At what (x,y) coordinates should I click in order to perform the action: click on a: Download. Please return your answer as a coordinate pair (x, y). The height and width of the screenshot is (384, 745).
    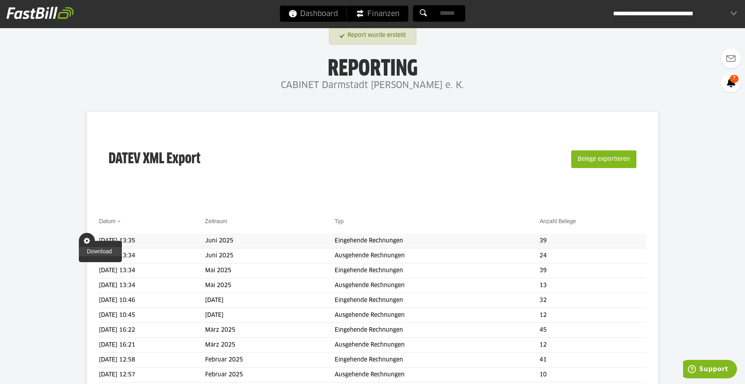
    Looking at the image, I should click on (100, 251).